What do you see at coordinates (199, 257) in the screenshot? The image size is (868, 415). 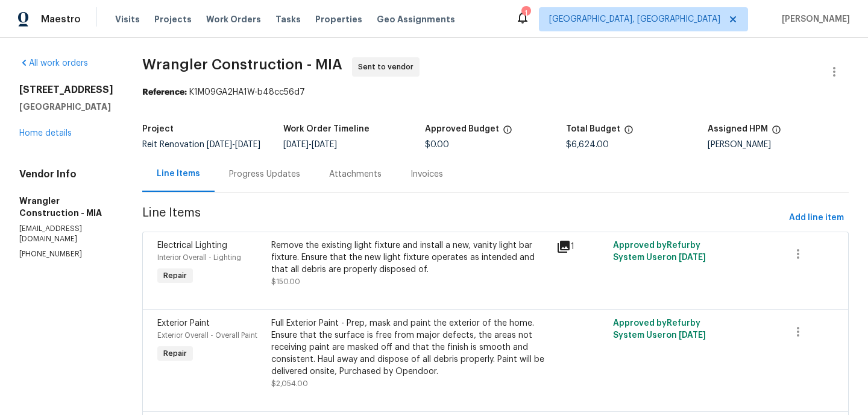 I see `span: Interior Overall - Lighting` at bounding box center [199, 257].